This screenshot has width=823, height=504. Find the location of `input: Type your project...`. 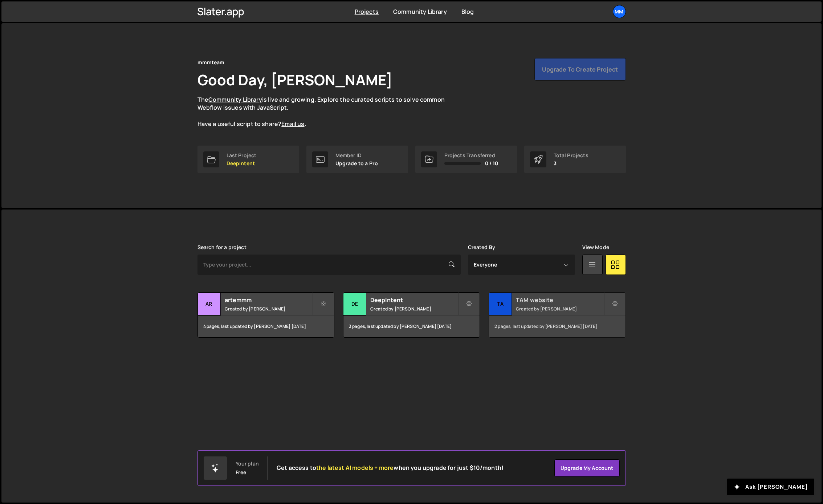

input: Type your project... is located at coordinates (329, 265).